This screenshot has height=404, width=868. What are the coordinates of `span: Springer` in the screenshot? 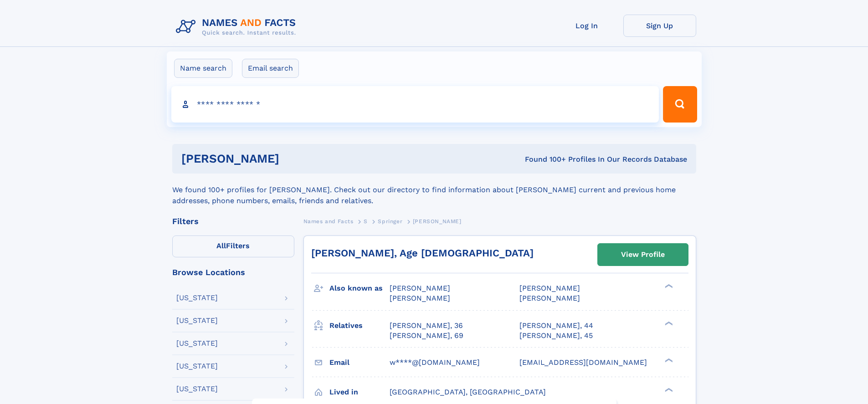 It's located at (390, 221).